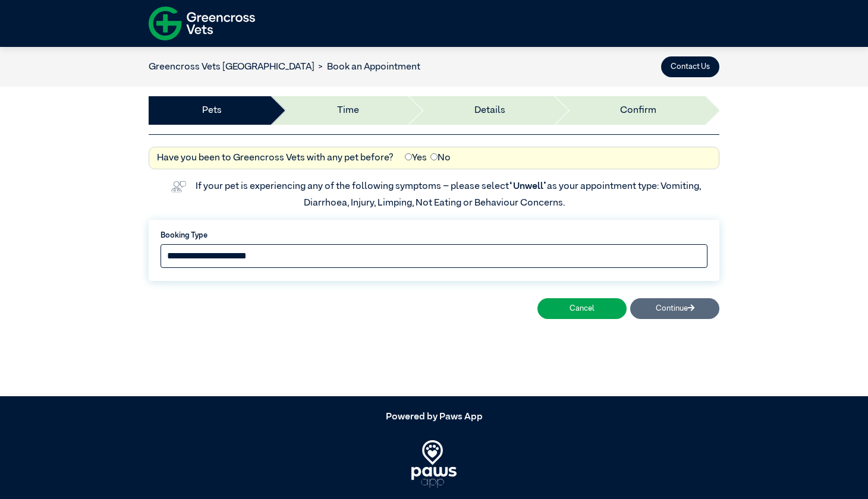 This screenshot has width=868, height=499. What do you see at coordinates (434, 418) in the screenshot?
I see `h5: Powered by Paws App` at bounding box center [434, 418].